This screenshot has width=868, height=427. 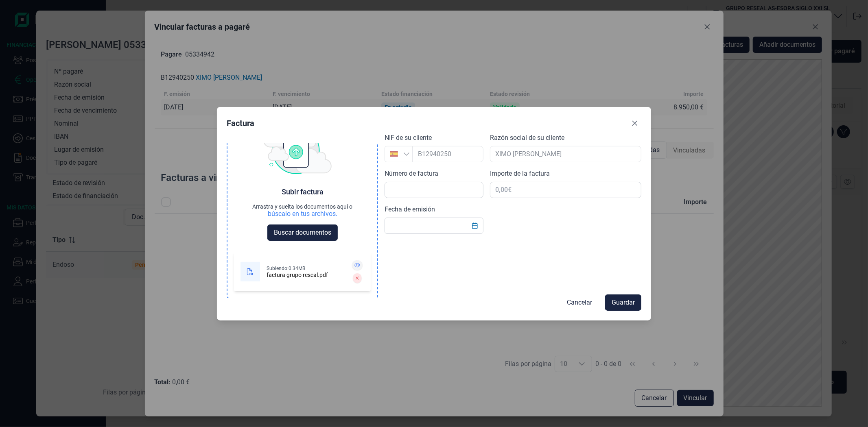 I want to click on div: Busque un NIF, so click(x=408, y=154).